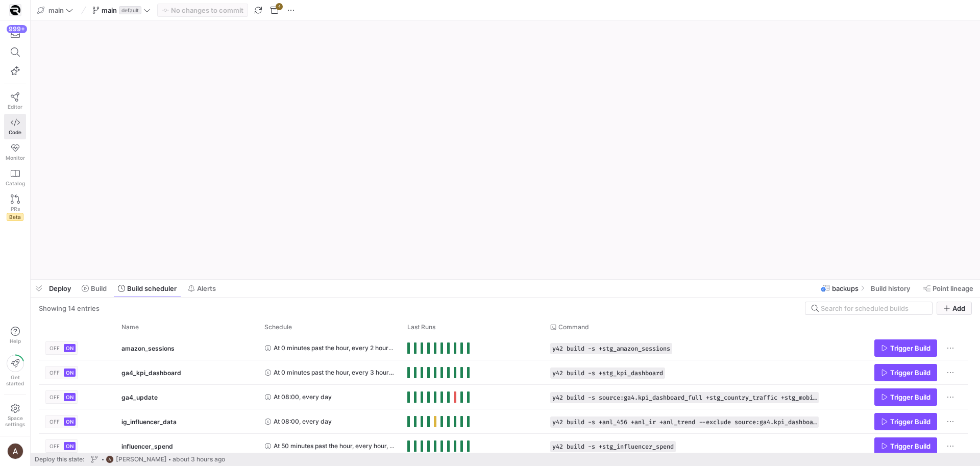  Describe the element at coordinates (202, 288) in the screenshot. I see `button: Alerts` at that location.